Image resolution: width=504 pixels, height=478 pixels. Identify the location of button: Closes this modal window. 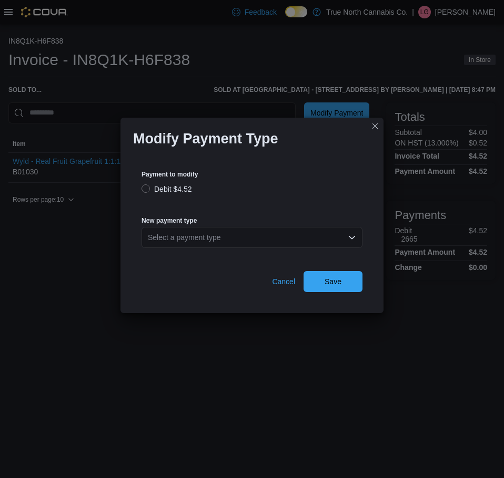
(375, 126).